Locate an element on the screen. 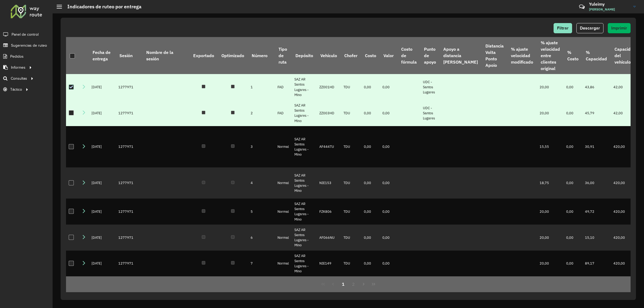 The width and height of the screenshot is (644, 308). td: 18,75 is located at coordinates (550, 183).